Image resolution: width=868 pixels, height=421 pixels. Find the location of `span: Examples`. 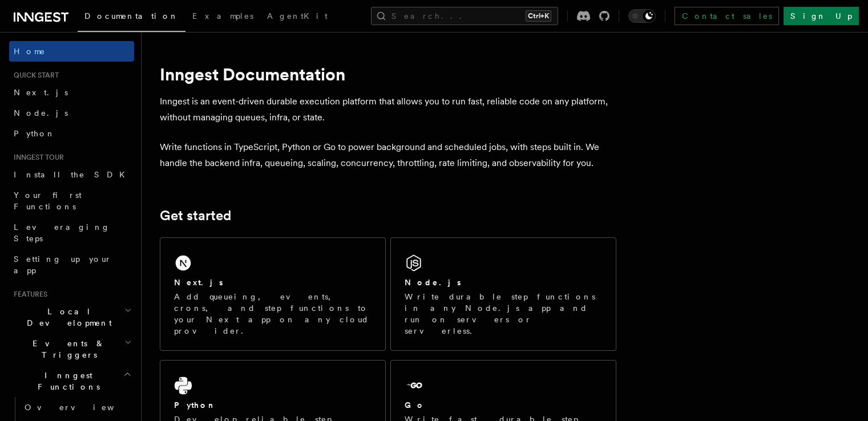

span: Examples is located at coordinates (223, 16).